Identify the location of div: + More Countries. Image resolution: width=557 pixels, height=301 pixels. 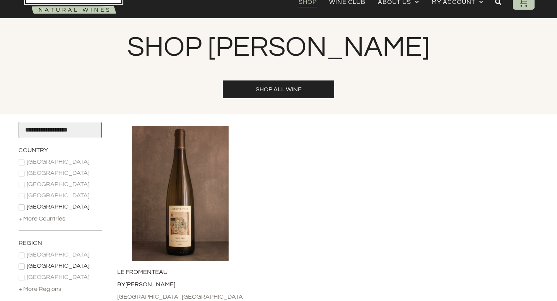
(42, 219).